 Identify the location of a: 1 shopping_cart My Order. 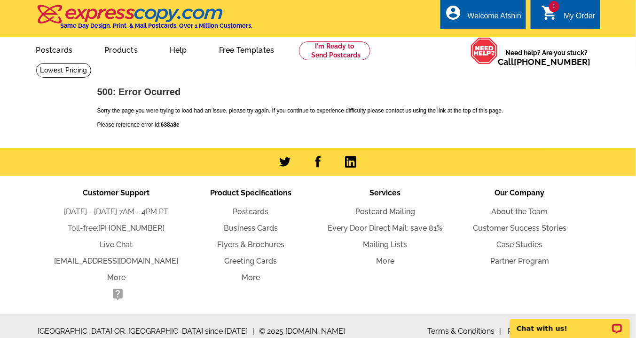
(569, 16).